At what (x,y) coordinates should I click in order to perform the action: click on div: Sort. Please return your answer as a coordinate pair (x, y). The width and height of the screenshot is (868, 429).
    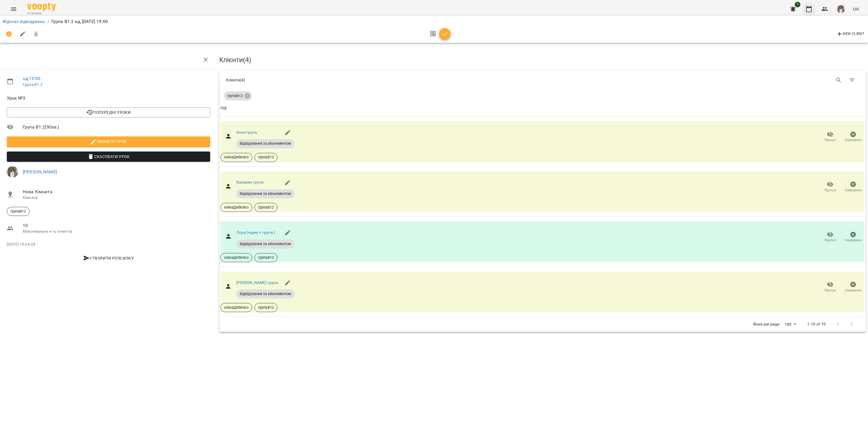
    Looking at the image, I should click on (224, 109).